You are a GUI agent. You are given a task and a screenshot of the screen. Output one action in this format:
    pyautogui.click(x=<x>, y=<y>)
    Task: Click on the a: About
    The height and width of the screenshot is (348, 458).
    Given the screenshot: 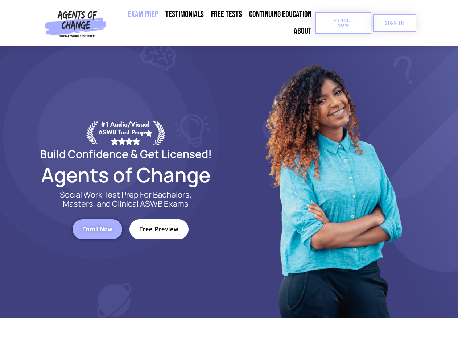 What is the action you would take?
    pyautogui.click(x=302, y=31)
    